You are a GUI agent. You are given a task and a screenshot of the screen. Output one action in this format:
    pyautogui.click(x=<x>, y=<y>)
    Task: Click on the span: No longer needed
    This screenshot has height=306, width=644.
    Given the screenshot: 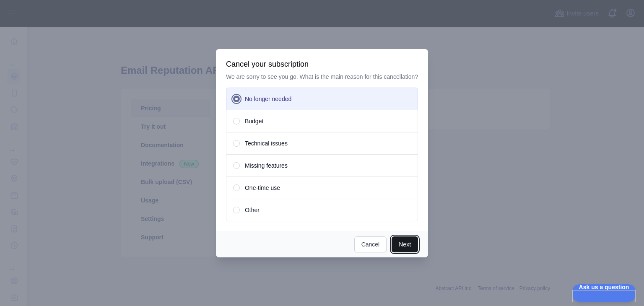 What is the action you would take?
    pyautogui.click(x=268, y=99)
    